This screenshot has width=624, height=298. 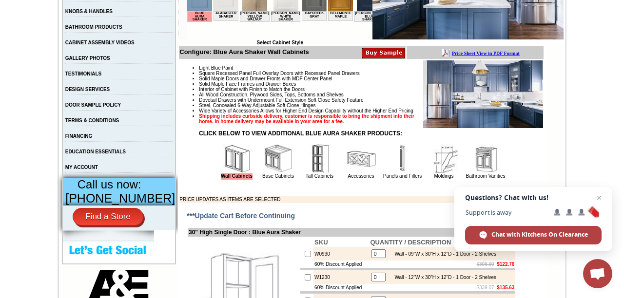 What do you see at coordinates (127, 49) in the screenshot?
I see `td: Baycreek Gray` at bounding box center [127, 49].